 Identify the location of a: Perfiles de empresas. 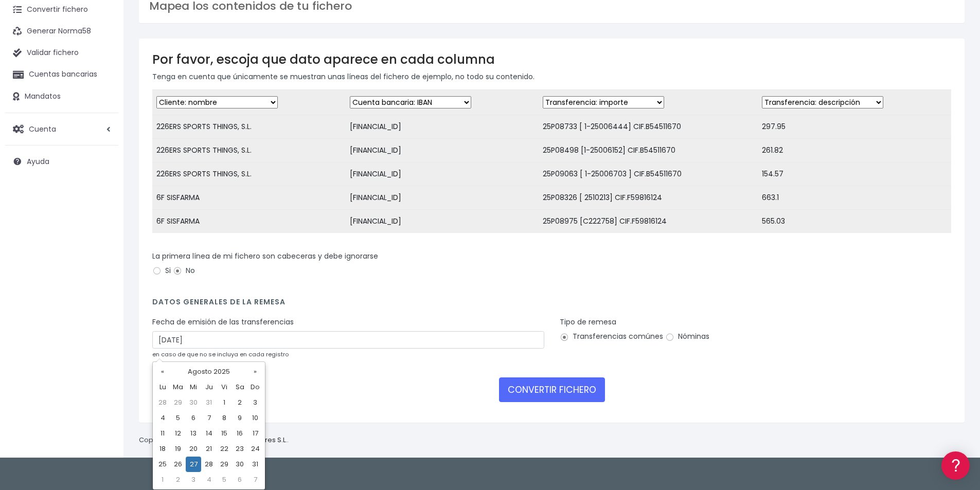
(103, 185).